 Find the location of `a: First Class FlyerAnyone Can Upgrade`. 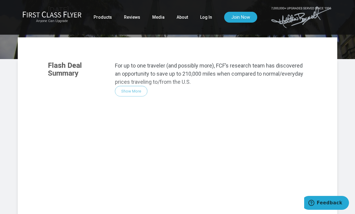

a: First Class FlyerAnyone Can Upgrade is located at coordinates (52, 17).